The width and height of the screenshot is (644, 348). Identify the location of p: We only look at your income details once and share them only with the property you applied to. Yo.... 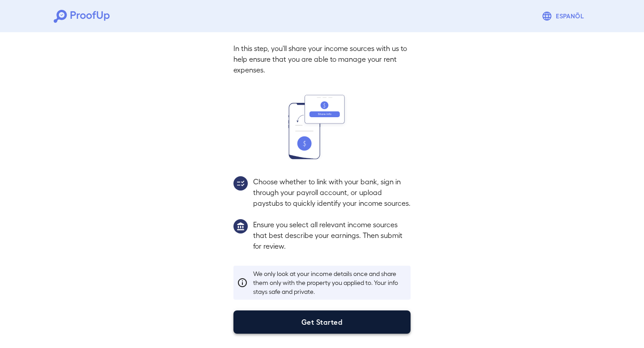
(330, 283).